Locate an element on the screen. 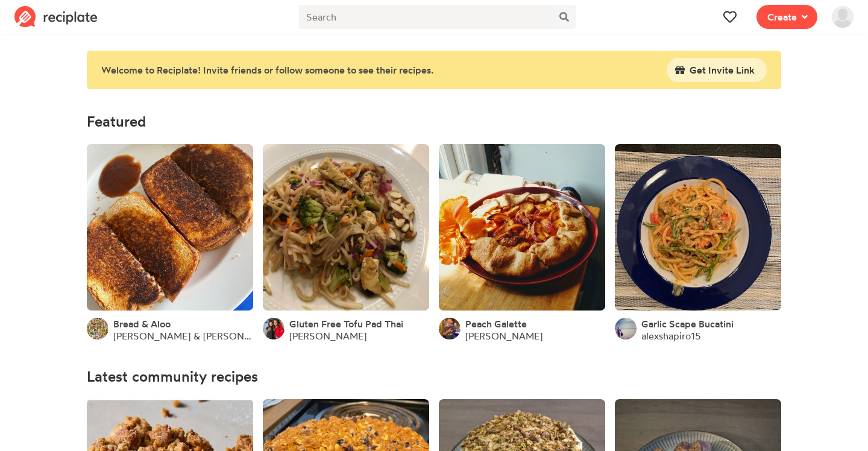  span: Bread & Aloo is located at coordinates (142, 323).